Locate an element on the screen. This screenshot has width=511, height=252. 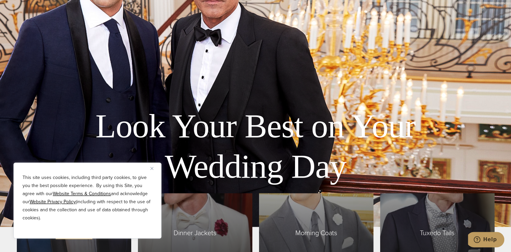
span: Morning Coats is located at coordinates (316, 231).